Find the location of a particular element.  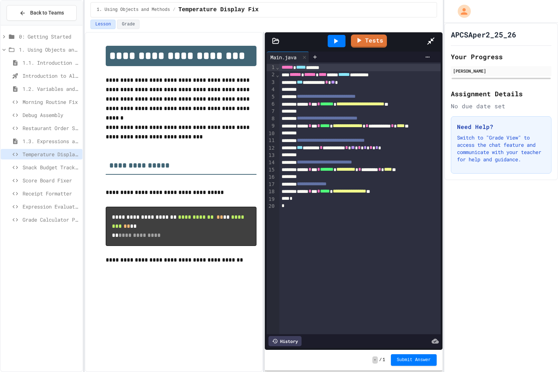

span: Debug Assembly is located at coordinates (51, 115).